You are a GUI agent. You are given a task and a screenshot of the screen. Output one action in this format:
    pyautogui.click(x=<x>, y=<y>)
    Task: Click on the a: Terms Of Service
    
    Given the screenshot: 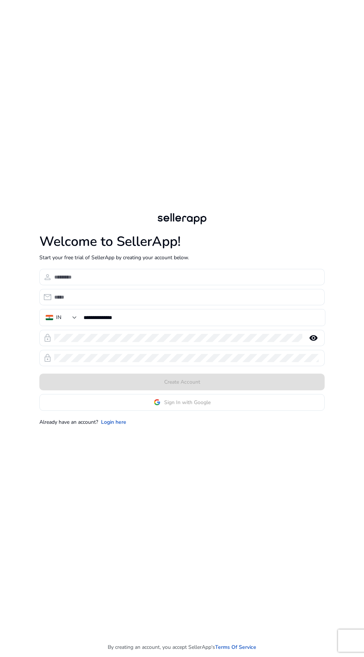 What is the action you would take?
    pyautogui.click(x=236, y=647)
    